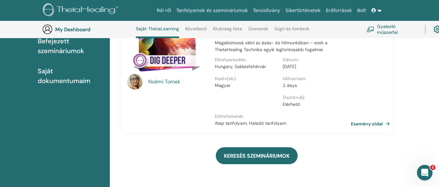 The height and width of the screenshot is (187, 439). What do you see at coordinates (135, 82) in the screenshot?
I see `img: default.jpg` at bounding box center [135, 82].